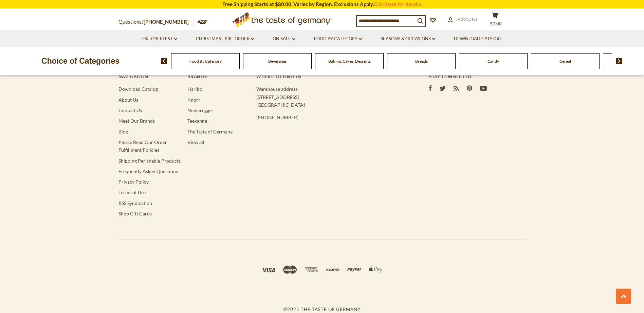  Describe the element at coordinates (195, 88) in the screenshot. I see `a: Haribo` at that location.